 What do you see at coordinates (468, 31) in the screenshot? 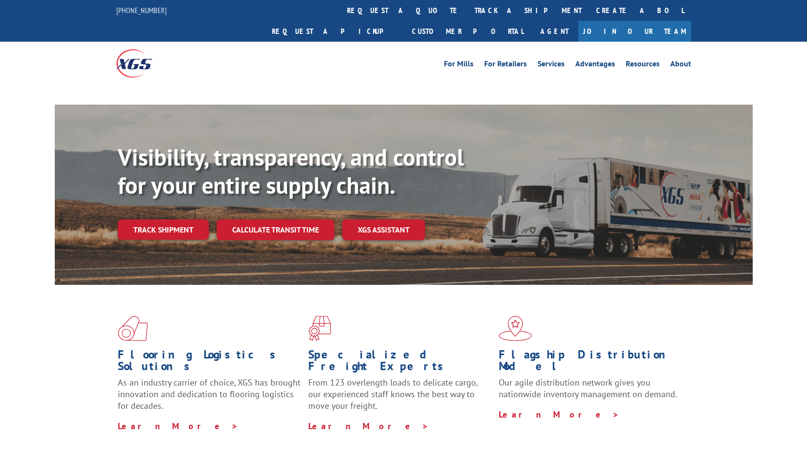
I see `a: Customer Portal` at bounding box center [468, 31].